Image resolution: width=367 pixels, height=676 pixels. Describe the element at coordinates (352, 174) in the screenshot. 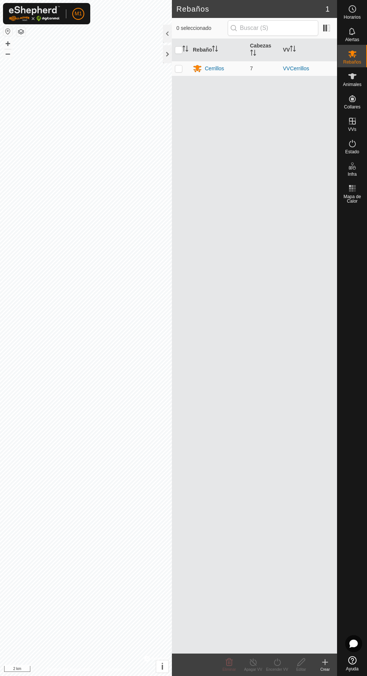

I see `span: Infra` at that location.